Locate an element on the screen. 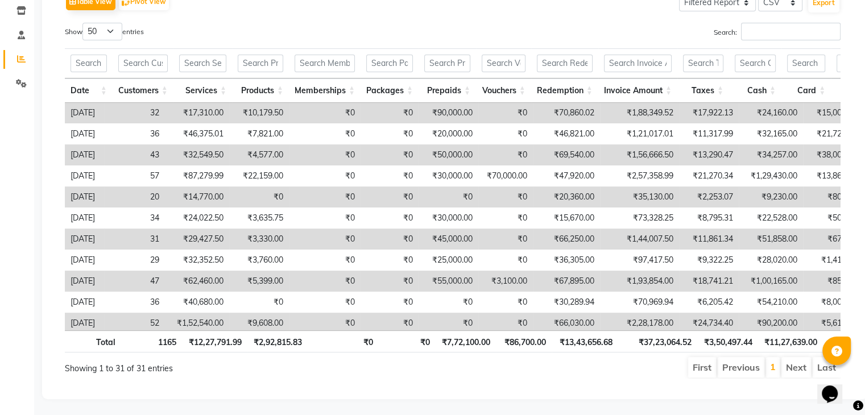 Image resolution: width=865 pixels, height=415 pixels. td: 52 is located at coordinates (134, 323).